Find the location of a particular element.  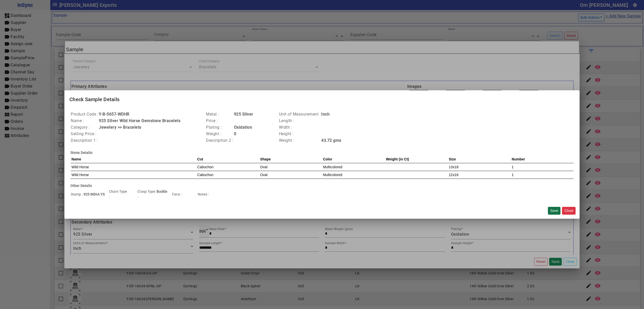

td: Metal : is located at coordinates (219, 114).